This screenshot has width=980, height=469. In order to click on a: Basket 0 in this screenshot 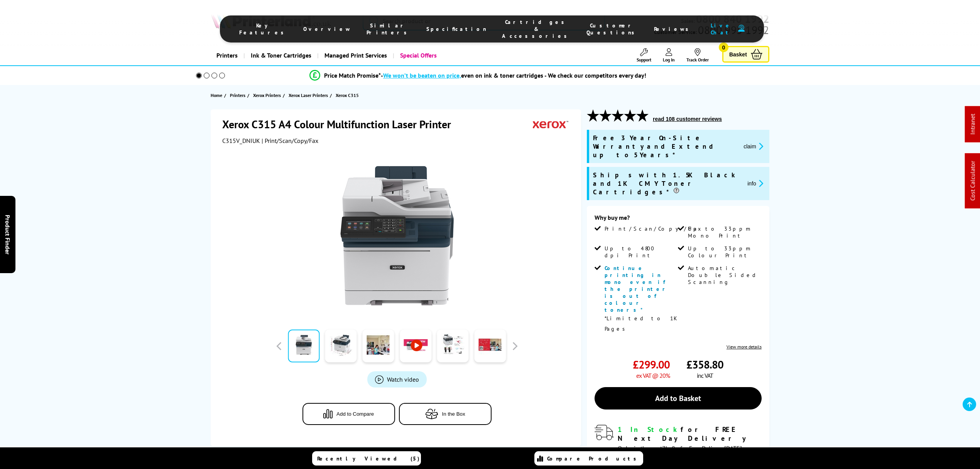, I will do `click(746, 54)`.